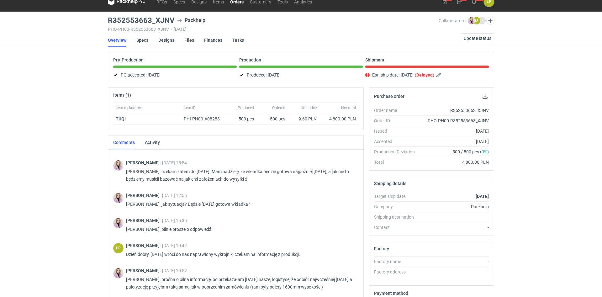 This screenshot has height=297, width=602. Describe the element at coordinates (213, 40) in the screenshot. I see `a: Finances` at that location.